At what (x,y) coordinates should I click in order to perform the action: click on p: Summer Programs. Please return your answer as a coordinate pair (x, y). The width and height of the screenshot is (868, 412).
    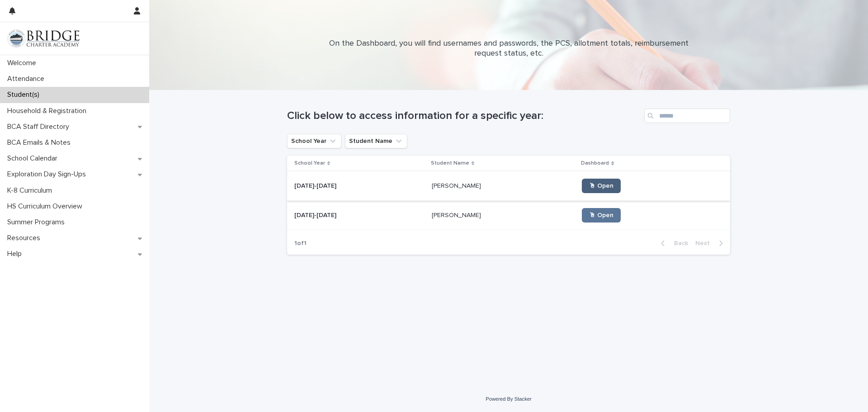
    Looking at the image, I should click on (38, 222).